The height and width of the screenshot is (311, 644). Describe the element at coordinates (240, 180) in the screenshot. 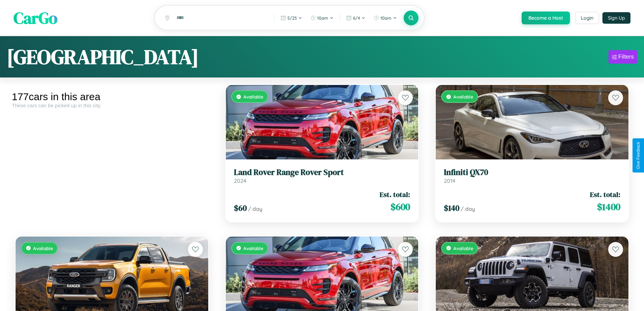

I see `span: 2024` at that location.